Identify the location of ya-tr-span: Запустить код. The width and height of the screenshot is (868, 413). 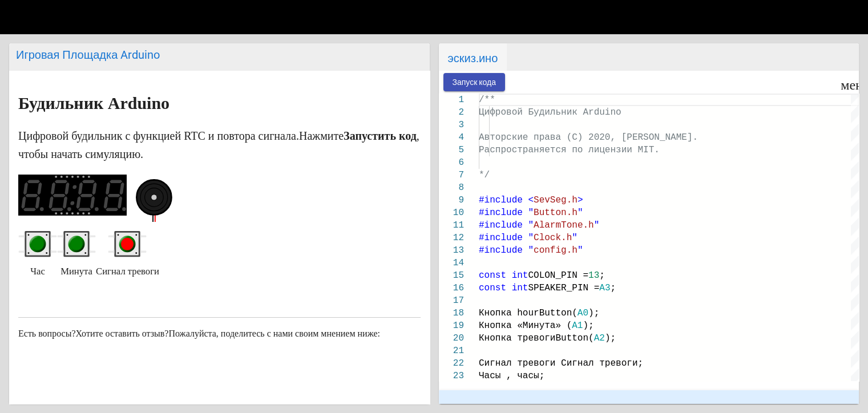
(380, 136).